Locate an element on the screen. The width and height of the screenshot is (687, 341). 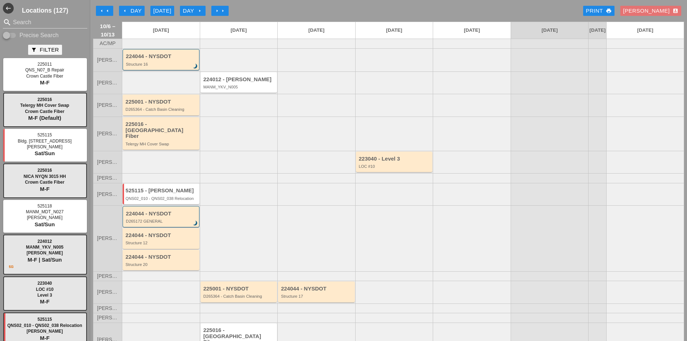
div: Telergy MH Cover Swap is located at coordinates (162, 144).